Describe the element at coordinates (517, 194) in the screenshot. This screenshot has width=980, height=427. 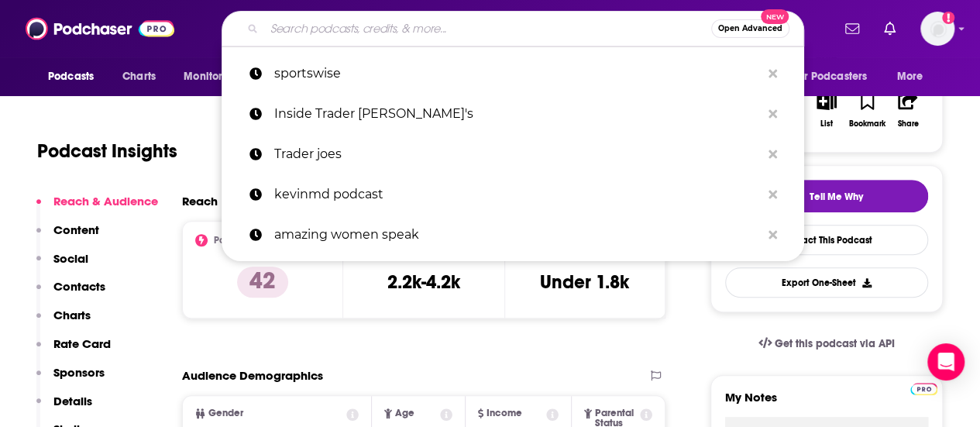
I see `p: kevinmd podcast` at that location.